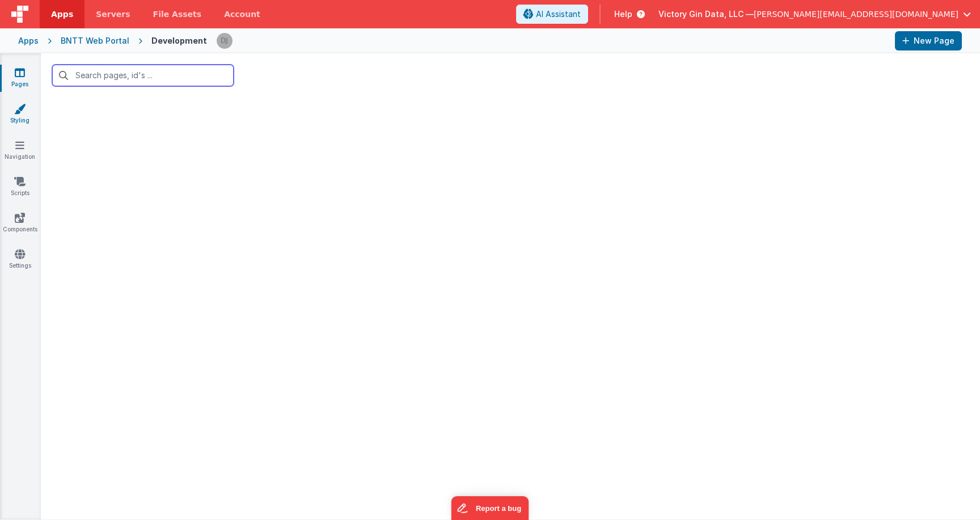 The width and height of the screenshot is (980, 520). I want to click on span: Help, so click(624, 14).